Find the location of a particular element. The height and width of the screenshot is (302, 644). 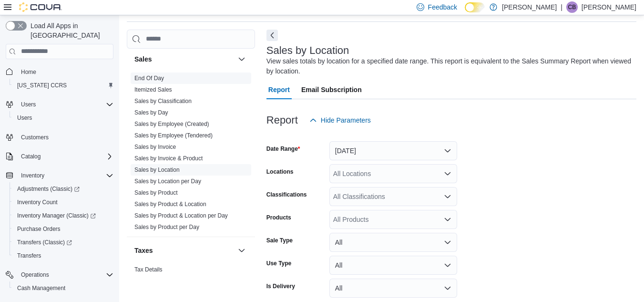

input: Dark Mode is located at coordinates (475, 7).